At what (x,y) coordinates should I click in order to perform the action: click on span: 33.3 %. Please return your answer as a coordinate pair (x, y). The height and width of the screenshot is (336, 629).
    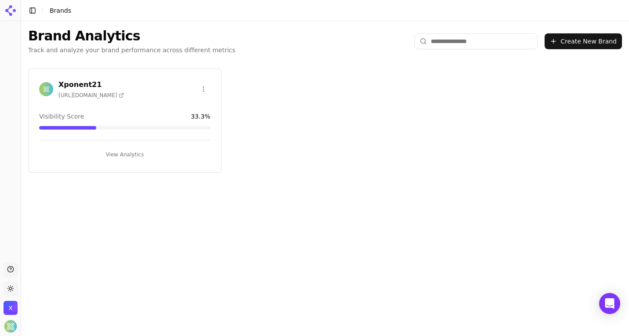
    Looking at the image, I should click on (200, 116).